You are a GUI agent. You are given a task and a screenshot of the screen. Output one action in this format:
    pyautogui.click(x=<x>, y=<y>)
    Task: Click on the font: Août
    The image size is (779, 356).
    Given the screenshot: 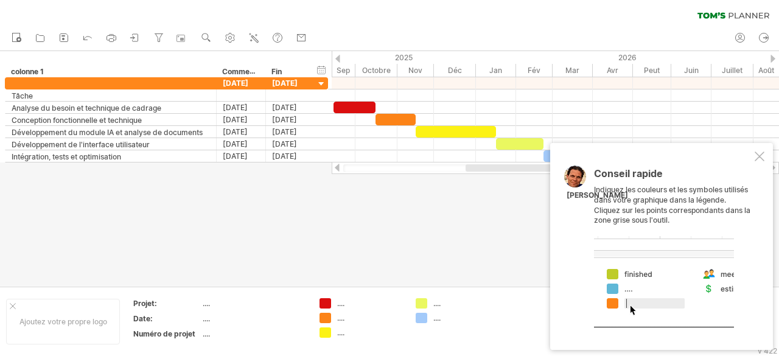 What is the action you would take?
    pyautogui.click(x=766, y=70)
    